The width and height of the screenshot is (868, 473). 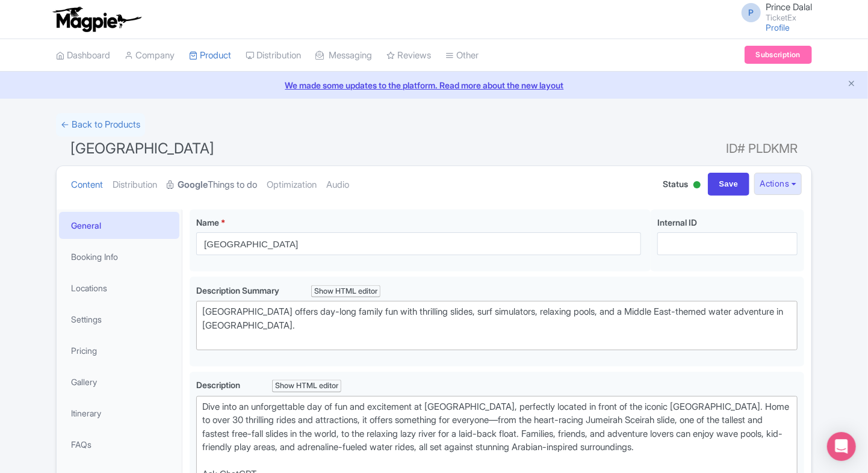 I want to click on a: Locations, so click(x=119, y=288).